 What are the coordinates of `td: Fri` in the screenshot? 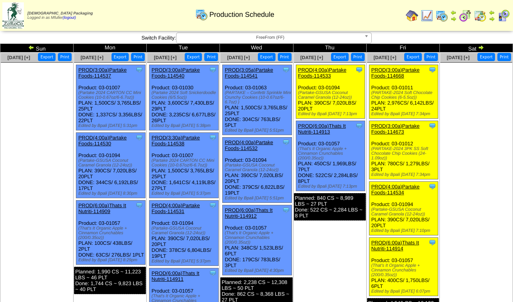 It's located at (403, 48).